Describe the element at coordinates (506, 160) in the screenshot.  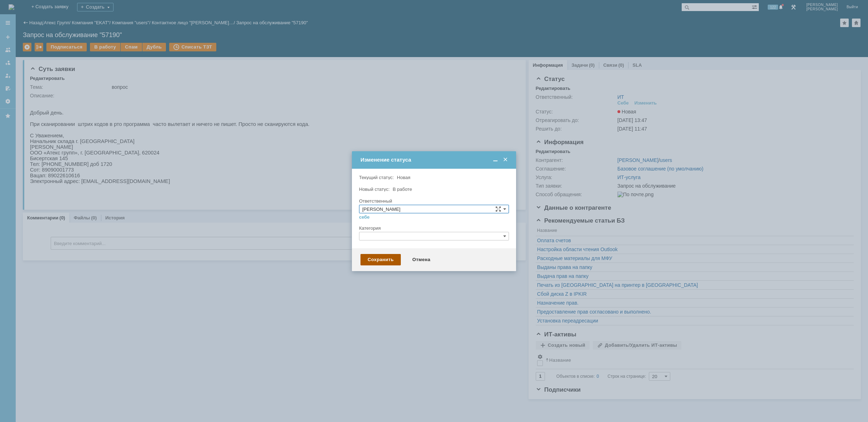
I see `span: Закрыть` at that location.